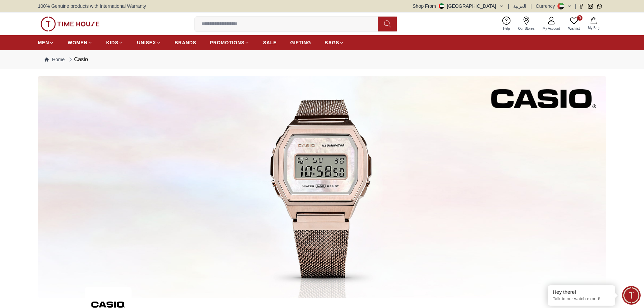  Describe the element at coordinates (46, 42) in the screenshot. I see `a: MEN` at that location.